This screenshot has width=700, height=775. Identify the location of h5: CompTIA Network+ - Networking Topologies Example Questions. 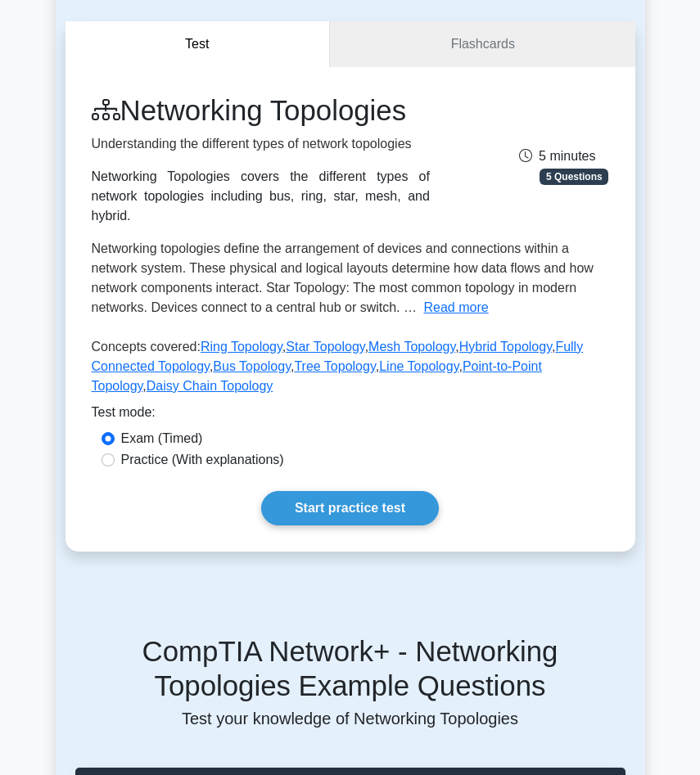
(350, 669).